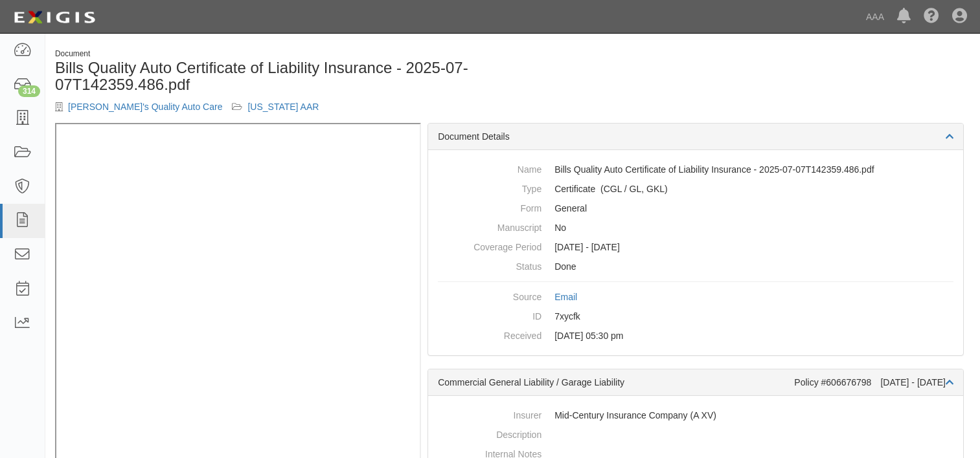  I want to click on img: logo-5460c22ac91f19d4615b14bd174203de0afe785f0fc80cf4dbbc73dc1793850b.png, so click(55, 18).